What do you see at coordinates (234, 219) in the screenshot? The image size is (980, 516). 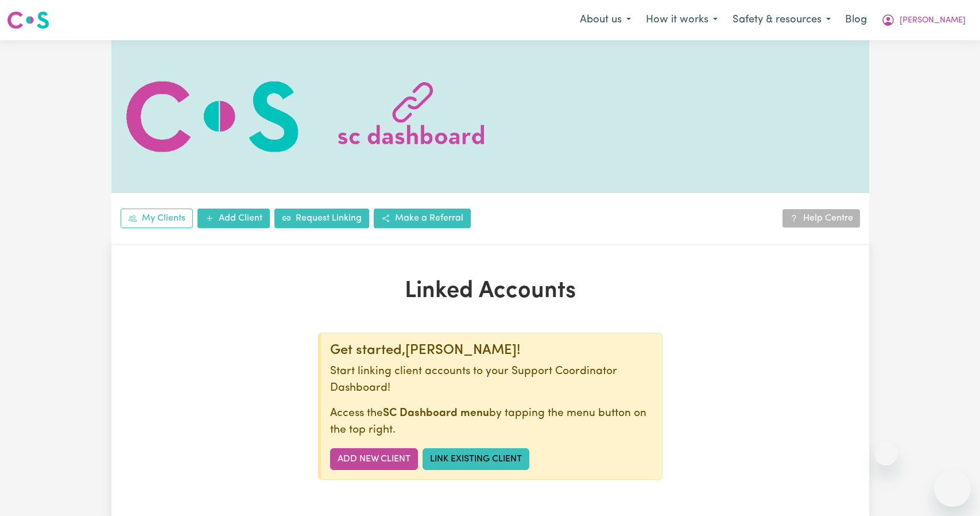 I see `a: Add Client` at bounding box center [234, 219].